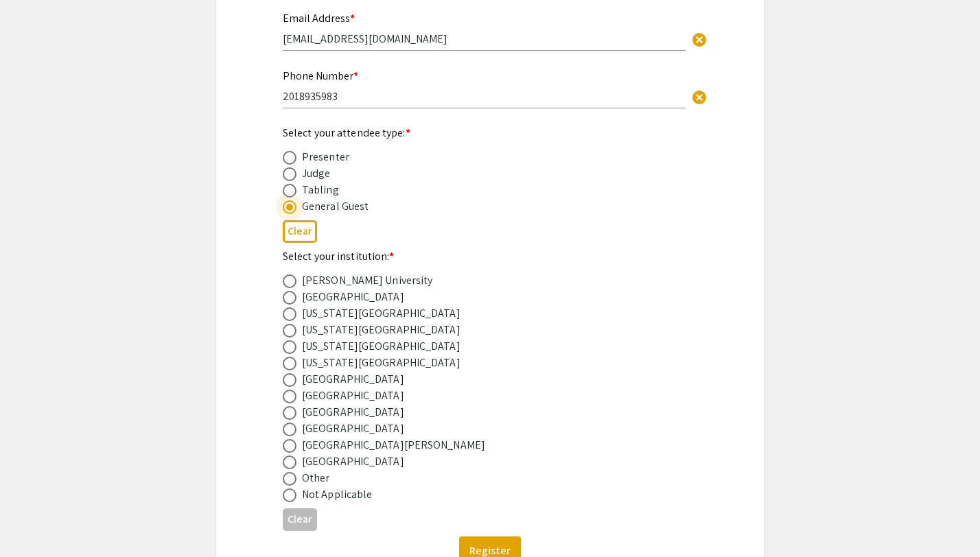 The height and width of the screenshot is (557, 980). I want to click on mat-label: Select your institution:, so click(338, 256).